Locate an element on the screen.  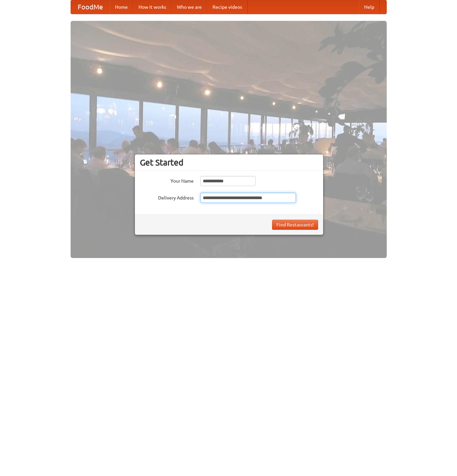
label: Your Name is located at coordinates (167, 180).